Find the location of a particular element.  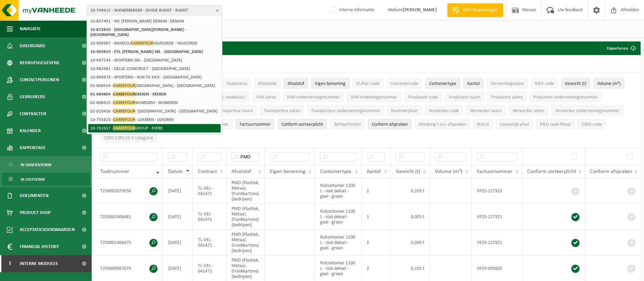

button: VerwerkingswijzeVerwerkingswijze: Activate to sort is located at coordinates (507, 83).